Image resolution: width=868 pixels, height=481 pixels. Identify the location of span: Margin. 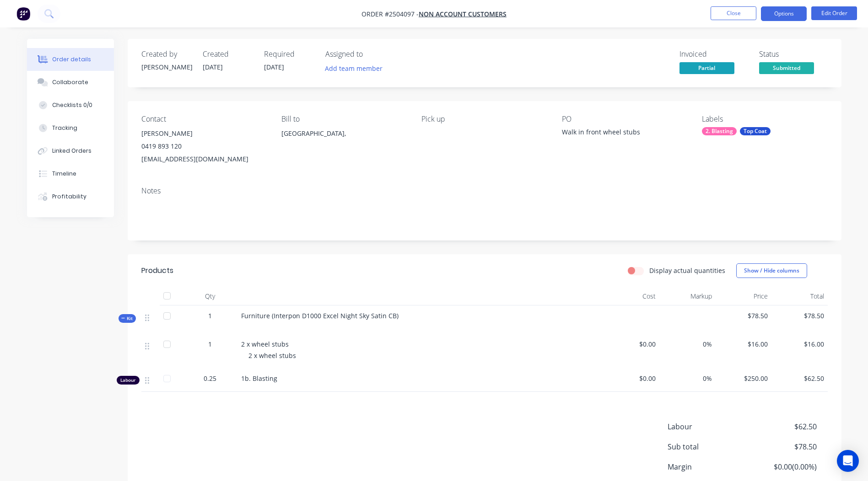
(708, 466).